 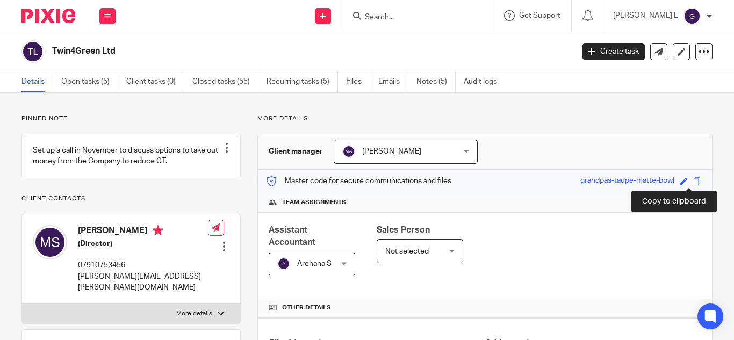 What do you see at coordinates (292, 236) in the screenshot?
I see `span: Assistant Accountant` at bounding box center [292, 236].